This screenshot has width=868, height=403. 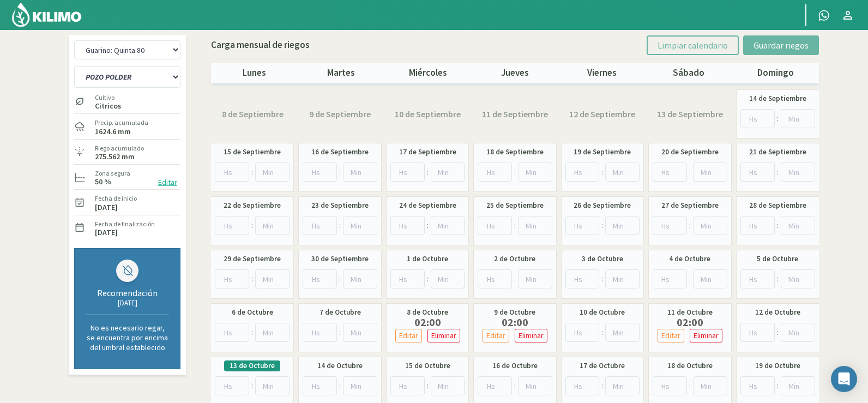 What do you see at coordinates (252, 259) in the screenshot?
I see `label: 29 de Septiembre` at bounding box center [252, 259].